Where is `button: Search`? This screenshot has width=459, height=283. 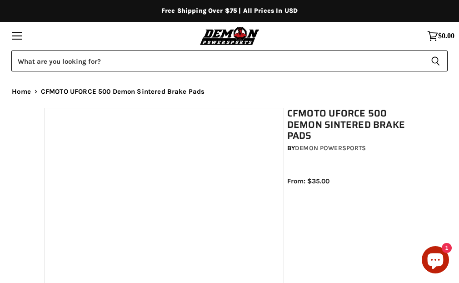 button: Search is located at coordinates (435, 61).